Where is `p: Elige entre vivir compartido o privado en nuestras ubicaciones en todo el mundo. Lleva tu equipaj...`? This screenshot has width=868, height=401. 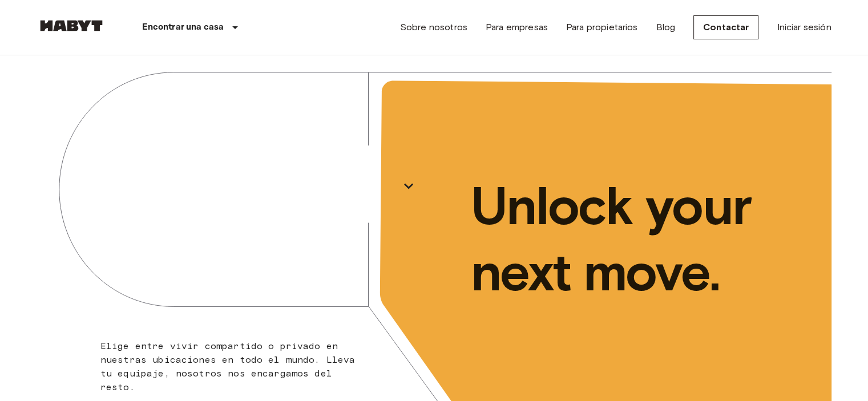
p: Elige entre vivir compartido o privado en nuestras ubicaciones en todo el mundo. Lleva tu equipaj... is located at coordinates (231, 367).